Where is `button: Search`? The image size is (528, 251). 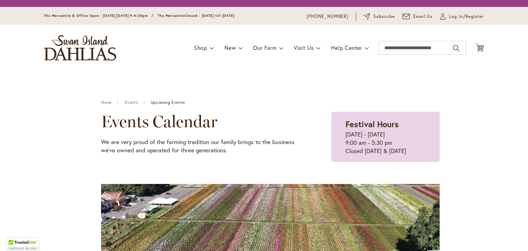
button: Search is located at coordinates (456, 48).